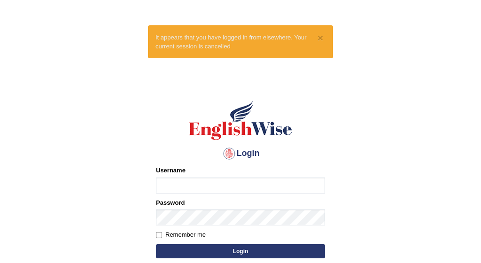  Describe the element at coordinates (241, 154) in the screenshot. I see `h4: Login` at that location.